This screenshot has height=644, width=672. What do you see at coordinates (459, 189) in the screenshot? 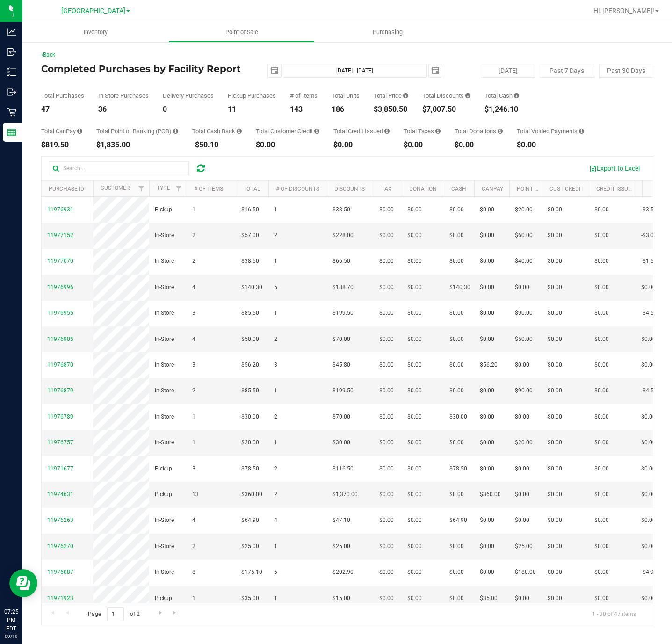
I see `a: Cash` at bounding box center [459, 189].